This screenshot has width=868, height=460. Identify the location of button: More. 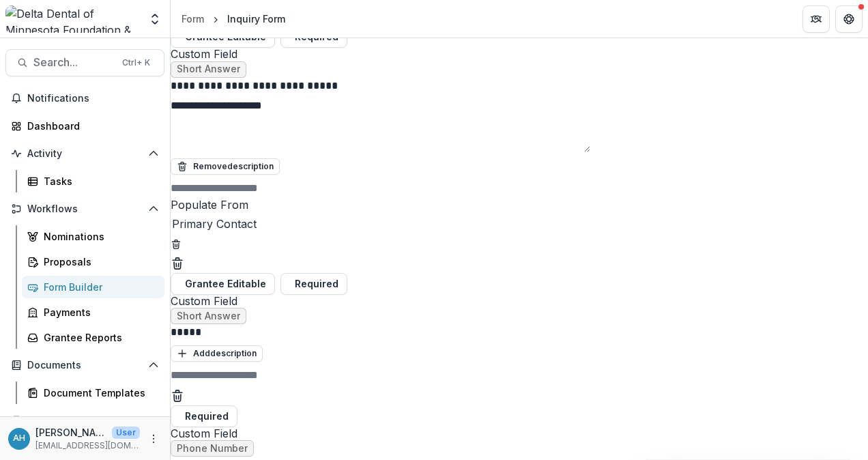
(153, 439).